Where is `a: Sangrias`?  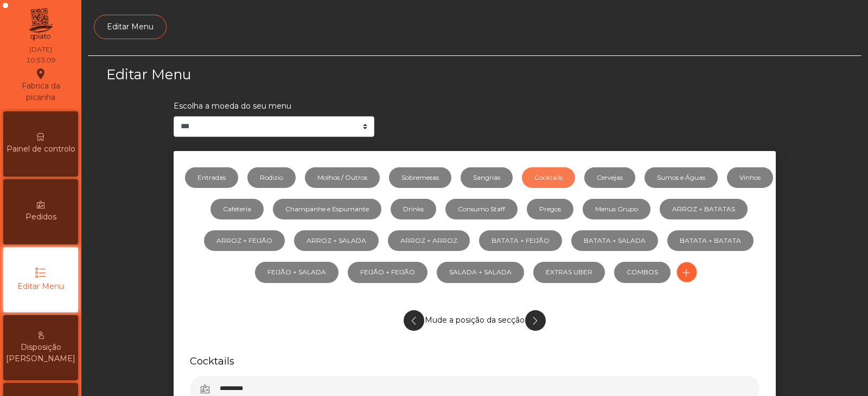
a: Sangrias is located at coordinates (487, 178).